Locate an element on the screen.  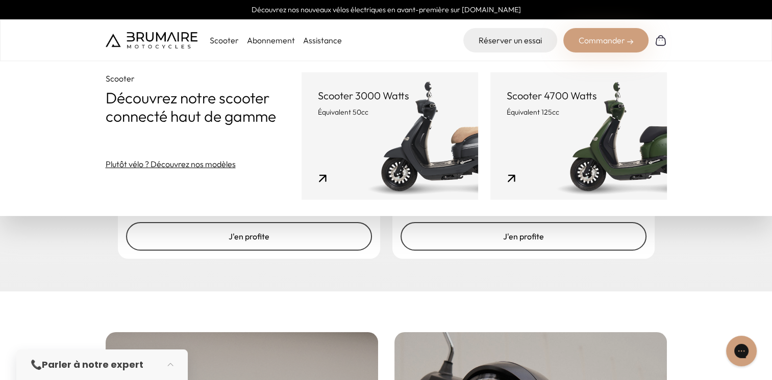
a: Réserver un essai is located at coordinates (510, 40).